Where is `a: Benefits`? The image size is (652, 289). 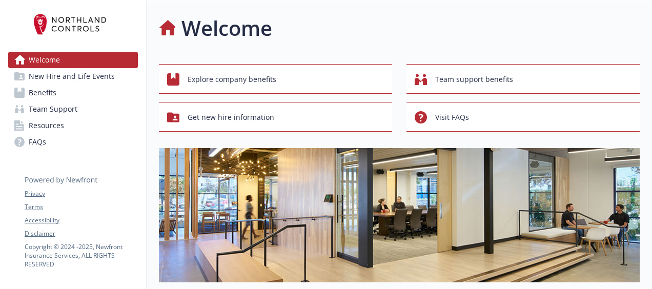
a: Benefits is located at coordinates (73, 93).